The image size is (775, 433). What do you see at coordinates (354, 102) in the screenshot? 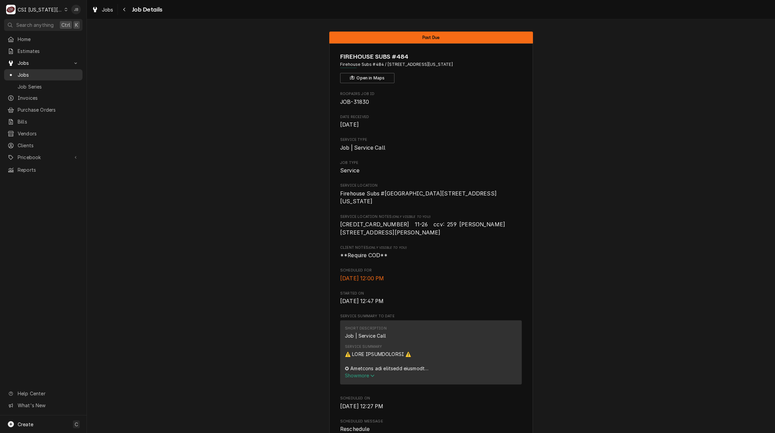
I see `span: JOB-31830` at bounding box center [354, 102].